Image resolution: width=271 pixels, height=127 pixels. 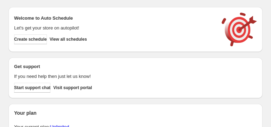 I want to click on p: Let's get your store on autopilot!, so click(x=114, y=28).